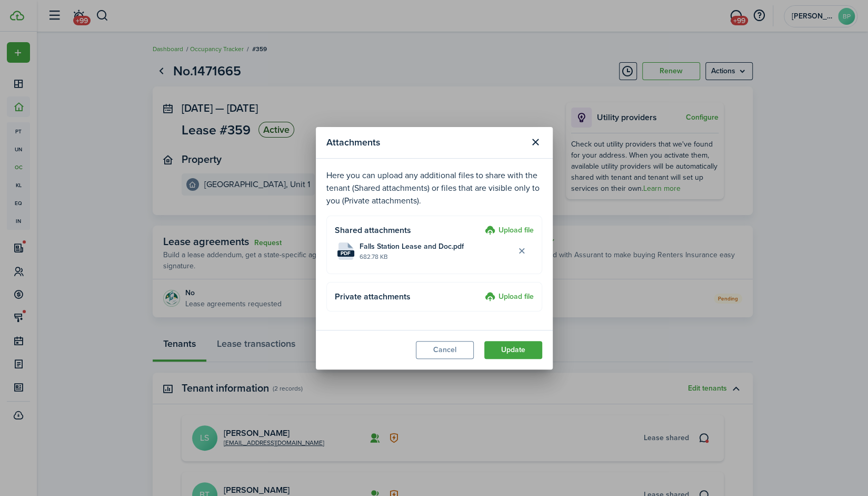 The height and width of the screenshot is (496, 868). Describe the element at coordinates (435, 188) in the screenshot. I see `p: Here you can upload any additional files to share with the tenant (Shared attachments) or files t...` at that location.